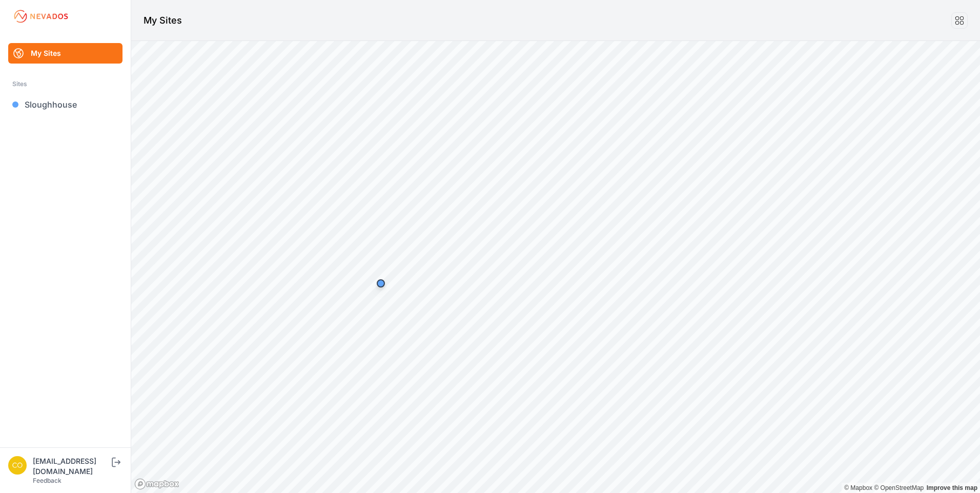  I want to click on a: Mapbox logo, so click(157, 484).